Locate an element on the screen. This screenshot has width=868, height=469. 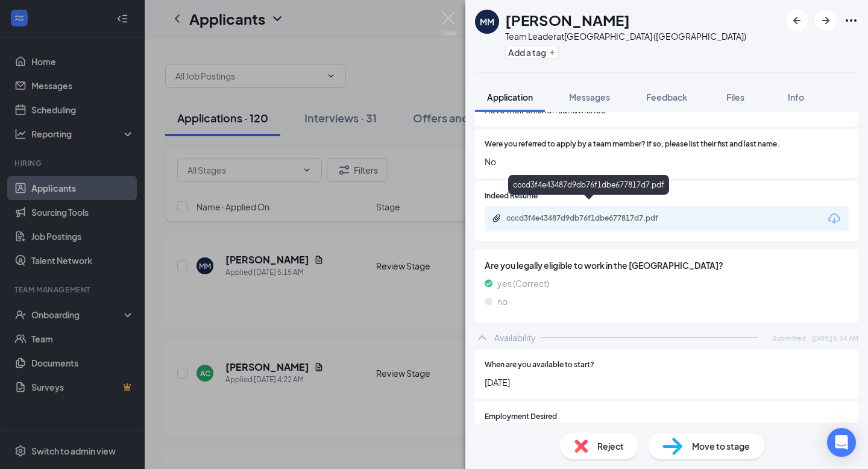
button: ArrowLeftNew is located at coordinates (797, 20).